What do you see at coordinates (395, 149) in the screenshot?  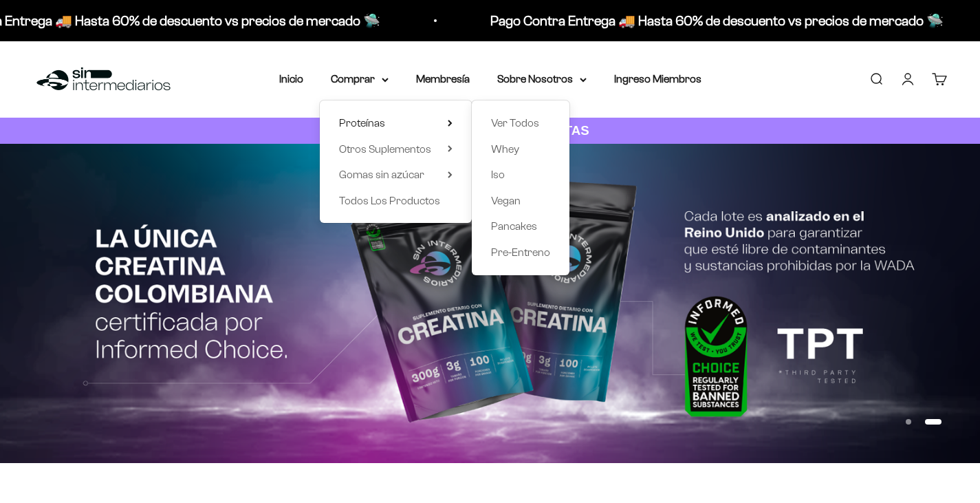 I see `summary: Otros Suplementos` at bounding box center [395, 149].